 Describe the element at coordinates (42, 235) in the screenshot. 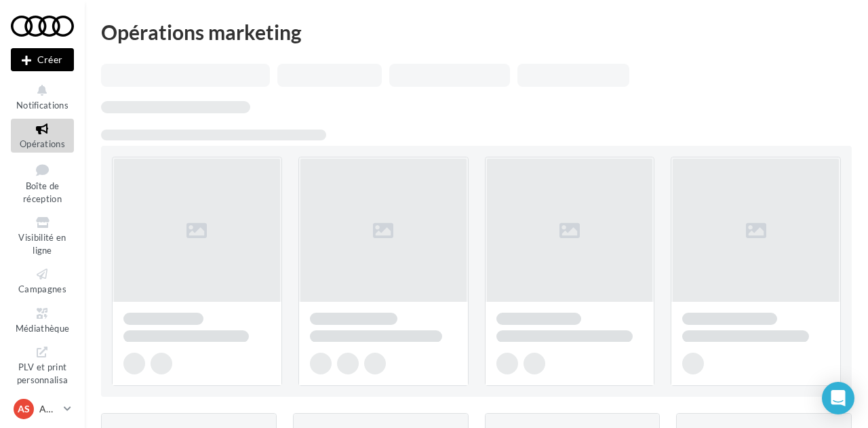

I see `a: Visibilité en ligne` at that location.